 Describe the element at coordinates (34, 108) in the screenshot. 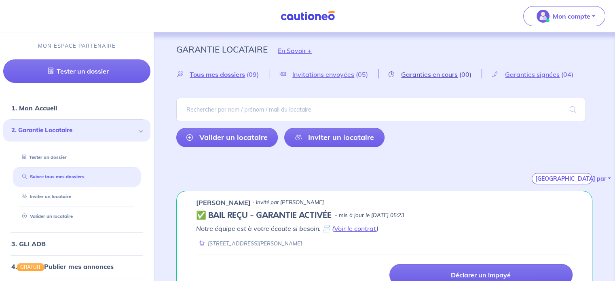

I see `a: 1. Mon Accueil` at that location.